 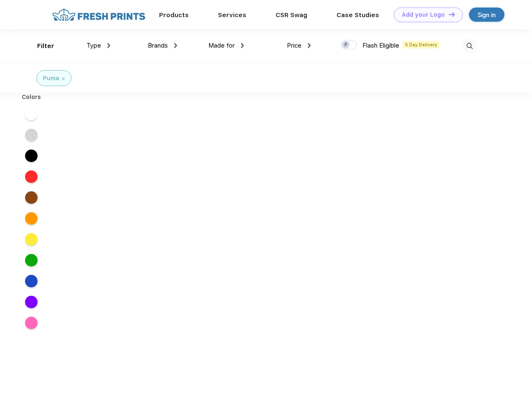 I want to click on span: Brands, so click(x=158, y=46).